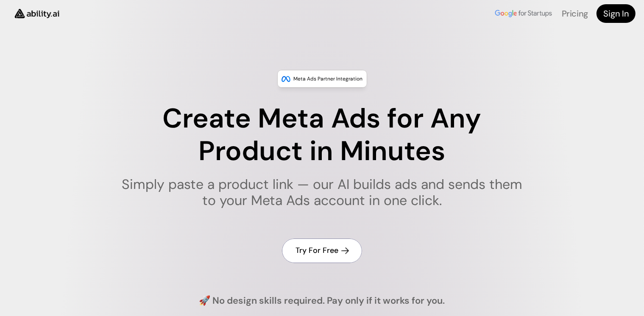 The image size is (644, 316). What do you see at coordinates (317, 250) in the screenshot?
I see `h4: Try For Free` at bounding box center [317, 250].